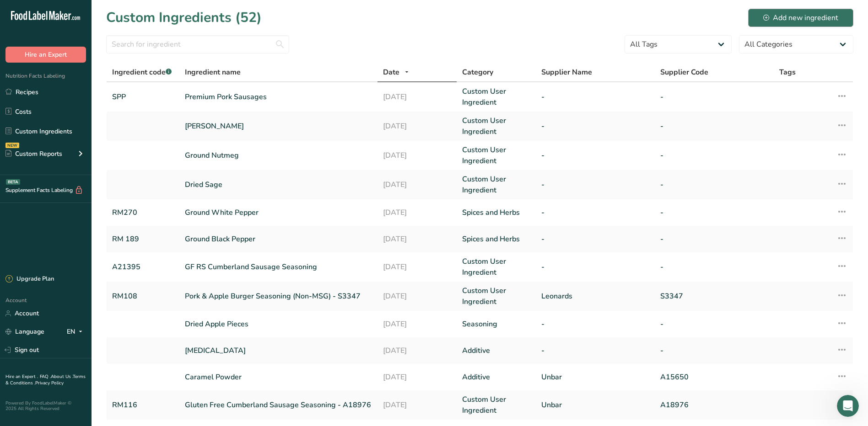 This screenshot has height=426, width=868. Describe the element at coordinates (391, 73) in the screenshot. I see `span: Date` at that location.